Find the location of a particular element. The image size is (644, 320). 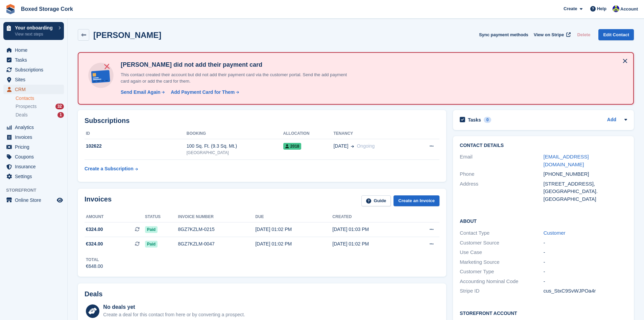

span: Account is located at coordinates (629, 9).